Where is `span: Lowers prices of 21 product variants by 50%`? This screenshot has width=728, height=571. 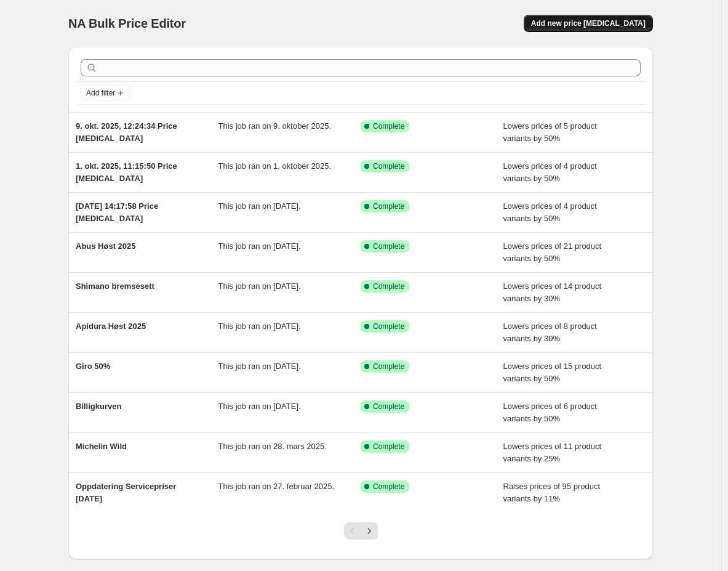 span: Lowers prices of 21 product variants by 50% is located at coordinates (552, 252).